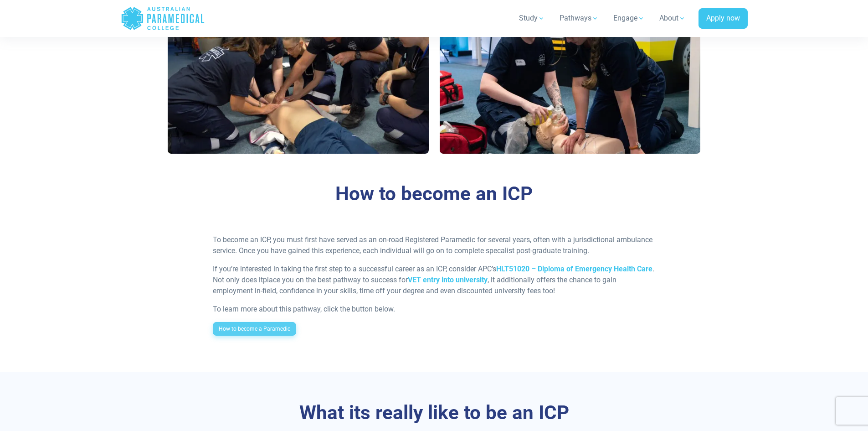 The width and height of the screenshot is (868, 431). Describe the element at coordinates (434, 309) in the screenshot. I see `p: To learn more about this pathway, click the button below.` at that location.